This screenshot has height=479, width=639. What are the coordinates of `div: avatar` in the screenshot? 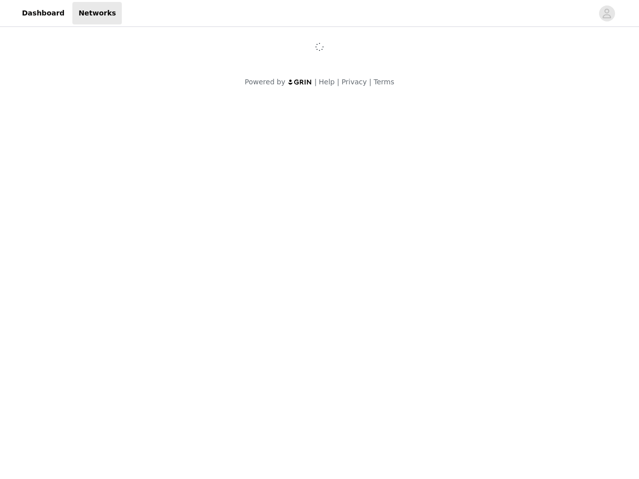 It's located at (607, 13).